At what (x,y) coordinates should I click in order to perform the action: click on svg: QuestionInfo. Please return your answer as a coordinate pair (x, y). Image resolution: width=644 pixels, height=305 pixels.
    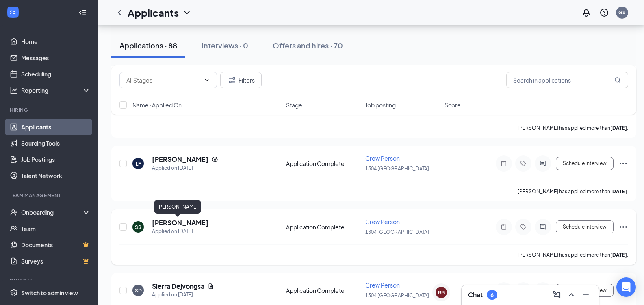
    Looking at the image, I should click on (604, 12).